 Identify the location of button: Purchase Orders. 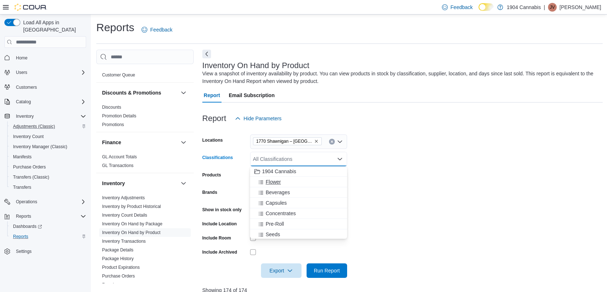
(48, 167).